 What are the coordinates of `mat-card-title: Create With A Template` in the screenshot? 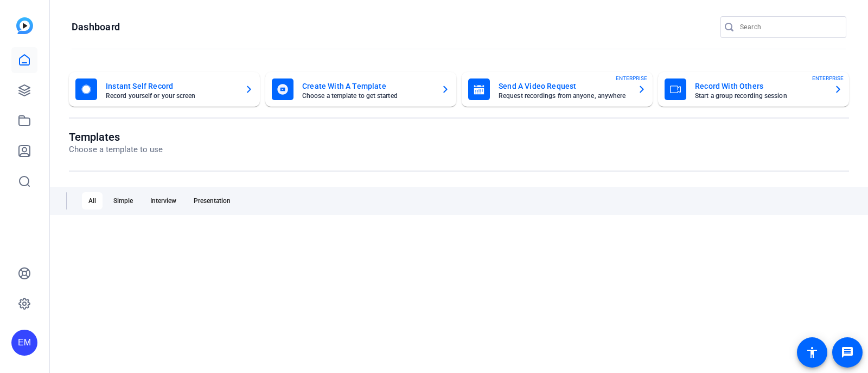 It's located at (367, 86).